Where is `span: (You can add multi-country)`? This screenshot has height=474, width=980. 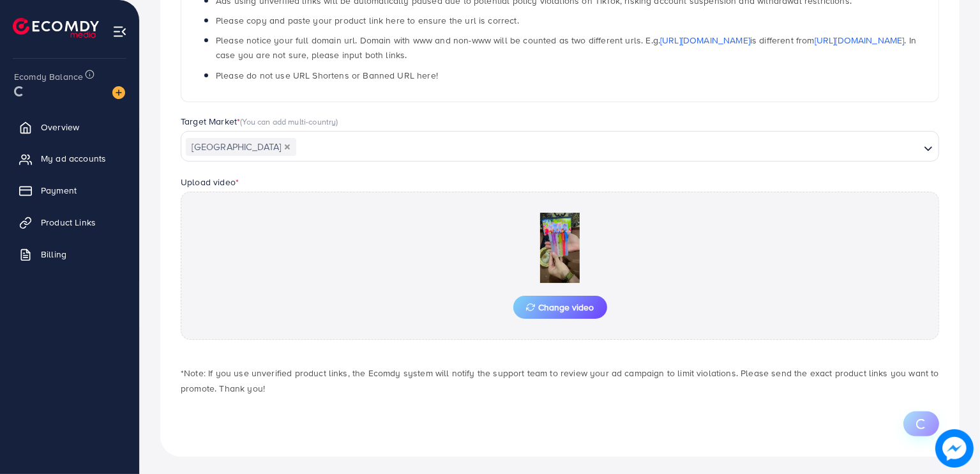
span: (You can add multi-country) is located at coordinates (289, 121).